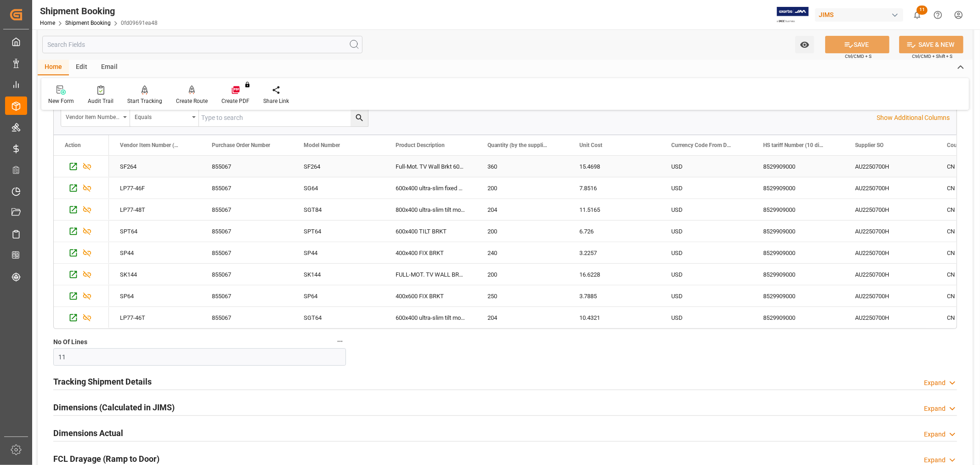  I want to click on span: Model Number, so click(321, 145).